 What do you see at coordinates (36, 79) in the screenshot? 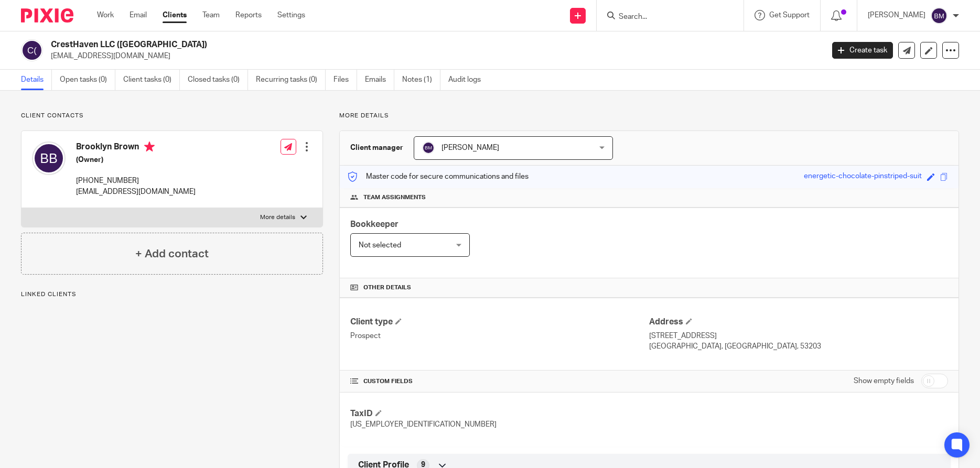
I see `a: Details` at bounding box center [36, 79].